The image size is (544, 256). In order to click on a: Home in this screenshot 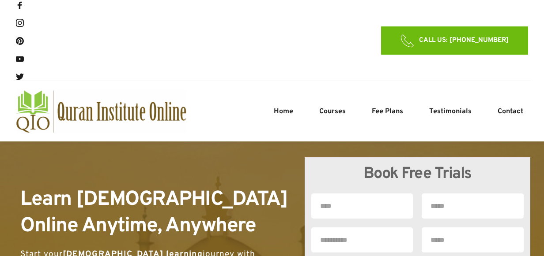, I will do `click(283, 112)`.